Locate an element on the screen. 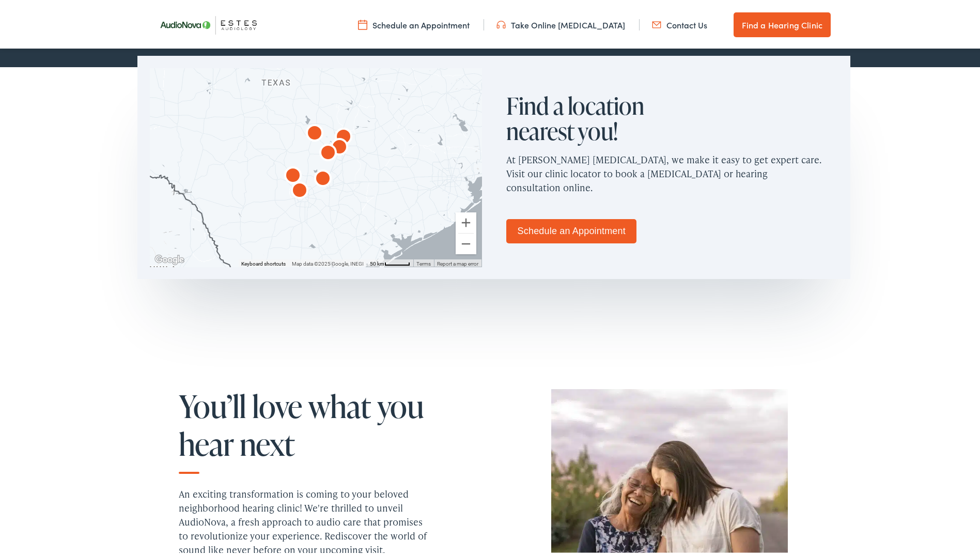  span: hear is located at coordinates (206, 442).